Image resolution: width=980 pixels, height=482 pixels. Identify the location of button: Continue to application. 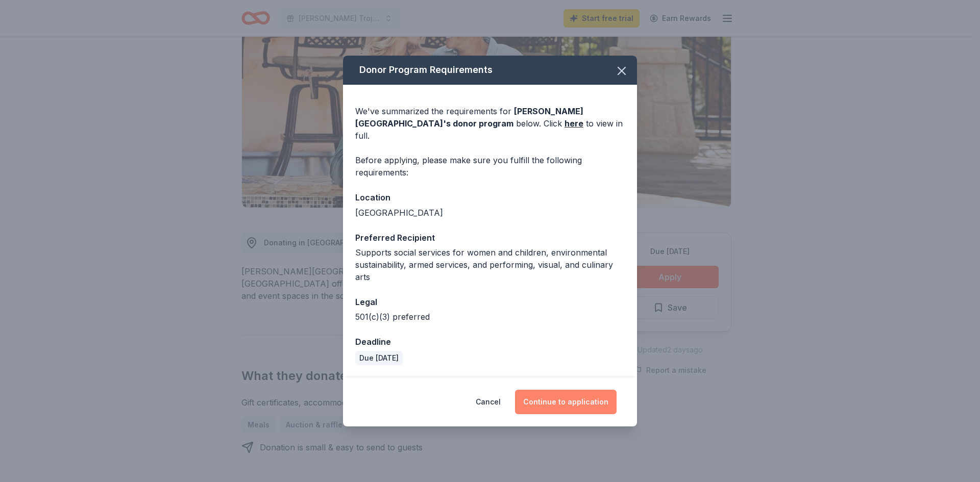
(566, 402).